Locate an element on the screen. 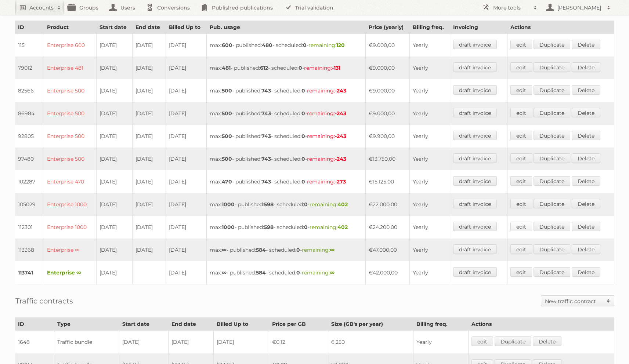 The height and width of the screenshot is (364, 629). td: 86984 is located at coordinates (29, 113).